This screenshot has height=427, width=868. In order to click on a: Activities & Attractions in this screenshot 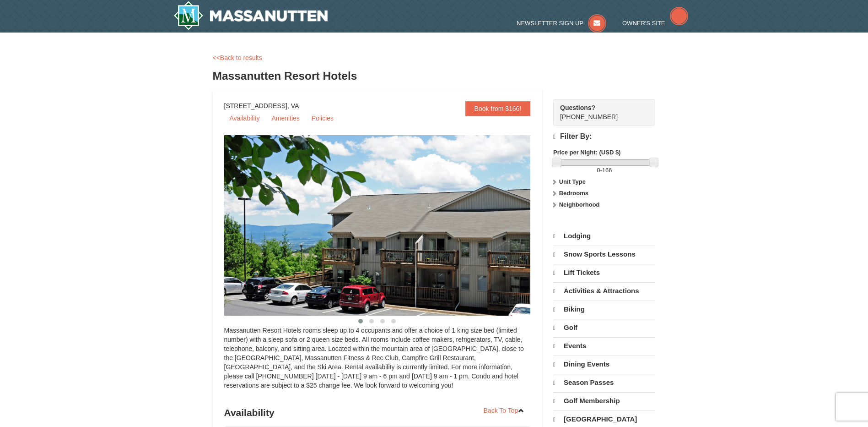, I will do `click(604, 291)`.